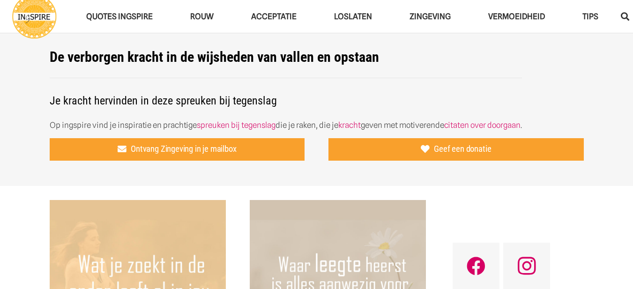 This screenshot has width=633, height=289. Describe the element at coordinates (120, 16) in the screenshot. I see `span: QUOTES INGSPIRE` at that location.